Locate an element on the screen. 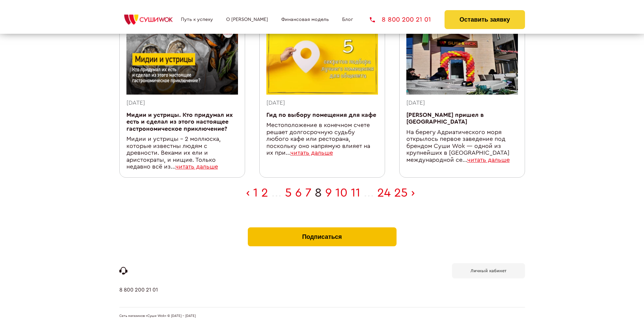 This screenshot has width=644, height=325. a: 7 is located at coordinates (308, 193).